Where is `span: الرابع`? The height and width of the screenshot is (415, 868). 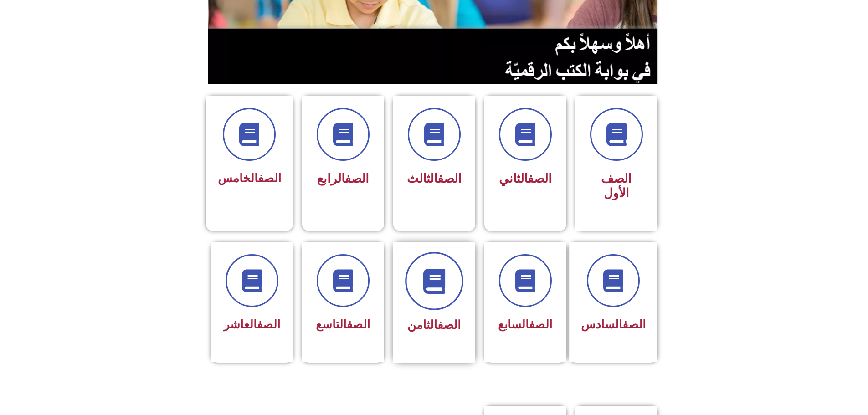 span: الرابع is located at coordinates (343, 178).